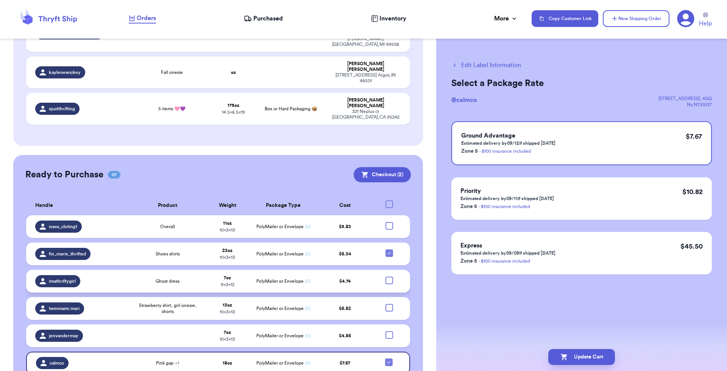 The image size is (727, 371). I want to click on span: Box or Hard Packaging 📦, so click(291, 109).